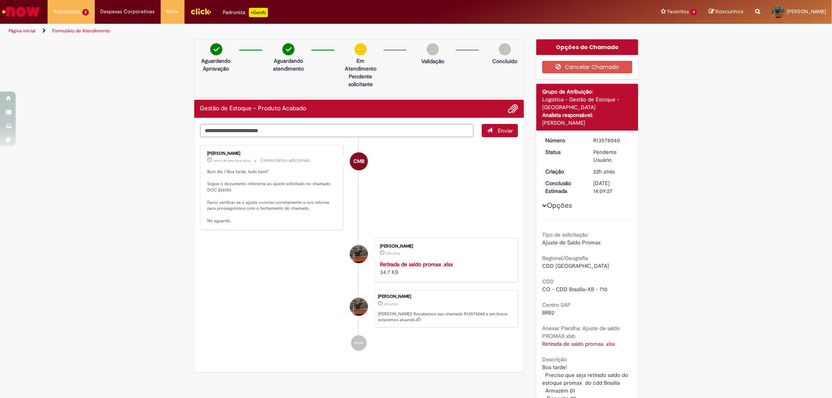 Image resolution: width=832 pixels, height=398 pixels. Describe the element at coordinates (678, 12) in the screenshot. I see `span: Favoritos` at that location.